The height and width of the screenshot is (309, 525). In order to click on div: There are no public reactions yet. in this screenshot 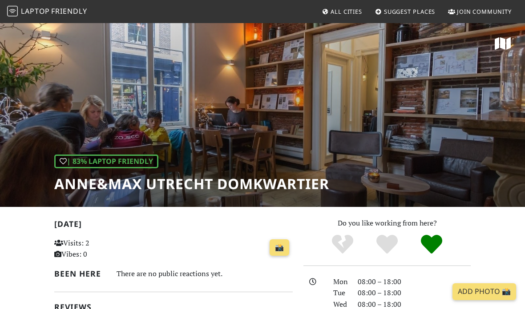, I will do `click(204, 274)`.